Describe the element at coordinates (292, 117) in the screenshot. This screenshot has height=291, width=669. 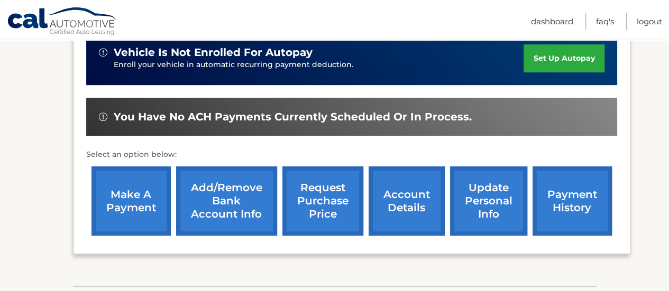
I see `span: You have no ACH payments currently scheduled or in process.` at that location.